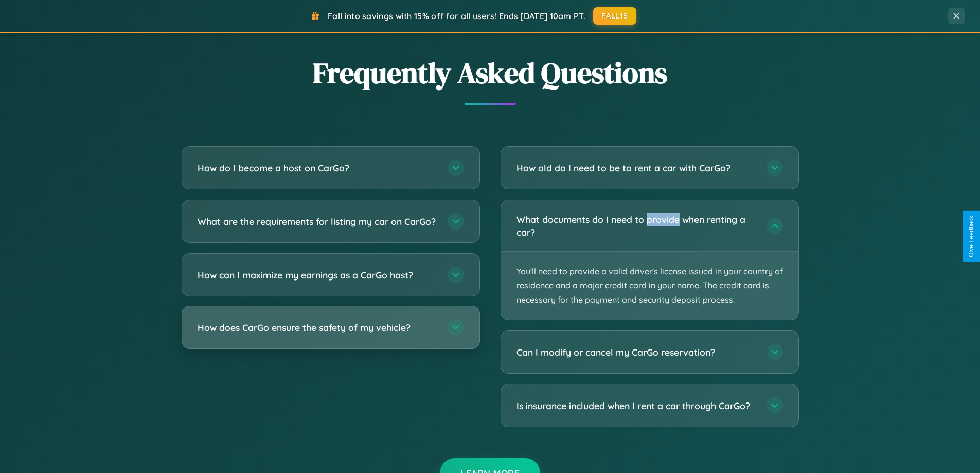 This screenshot has height=473, width=980. What do you see at coordinates (637, 352) in the screenshot?
I see `h3: Can I modify or cancel my CarGo reservation?` at bounding box center [637, 352].